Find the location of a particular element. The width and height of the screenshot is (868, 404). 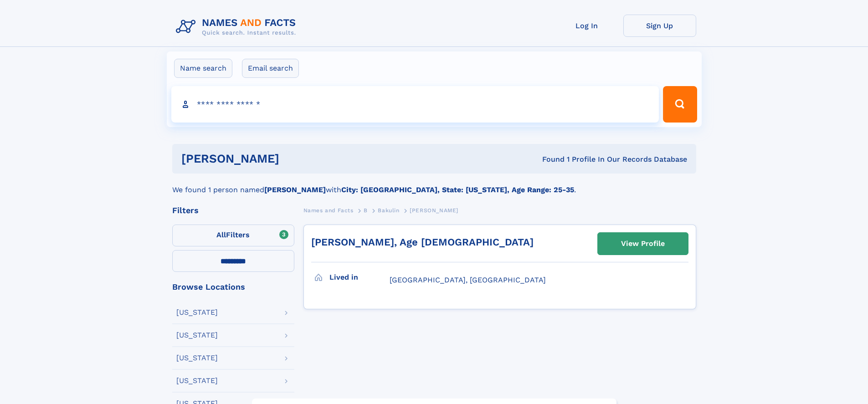

span: B is located at coordinates (366, 210).